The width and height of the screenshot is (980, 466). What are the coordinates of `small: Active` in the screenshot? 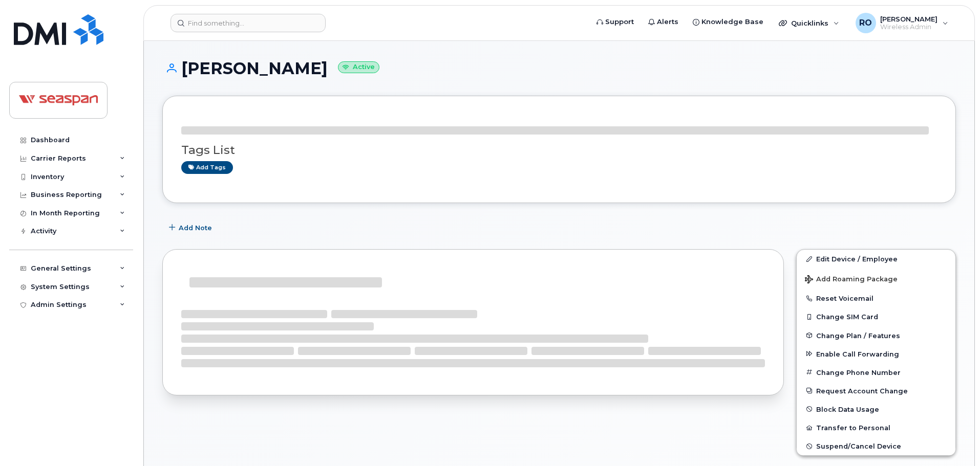 It's located at (358, 67).